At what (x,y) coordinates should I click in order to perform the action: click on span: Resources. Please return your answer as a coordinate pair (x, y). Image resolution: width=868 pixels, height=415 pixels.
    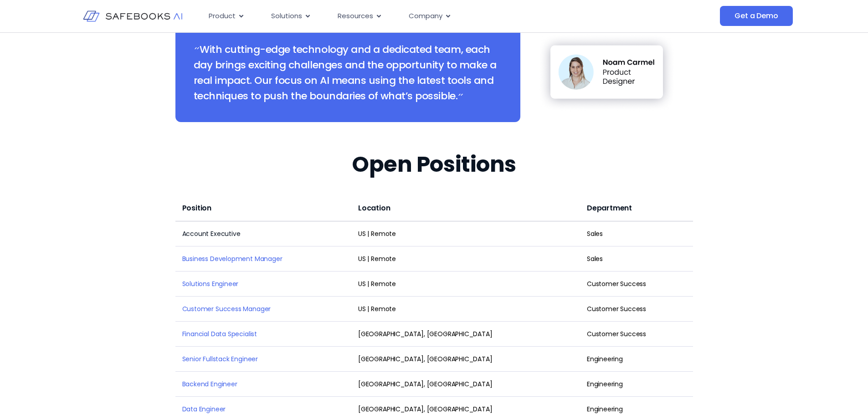
    Looking at the image, I should click on (355, 16).